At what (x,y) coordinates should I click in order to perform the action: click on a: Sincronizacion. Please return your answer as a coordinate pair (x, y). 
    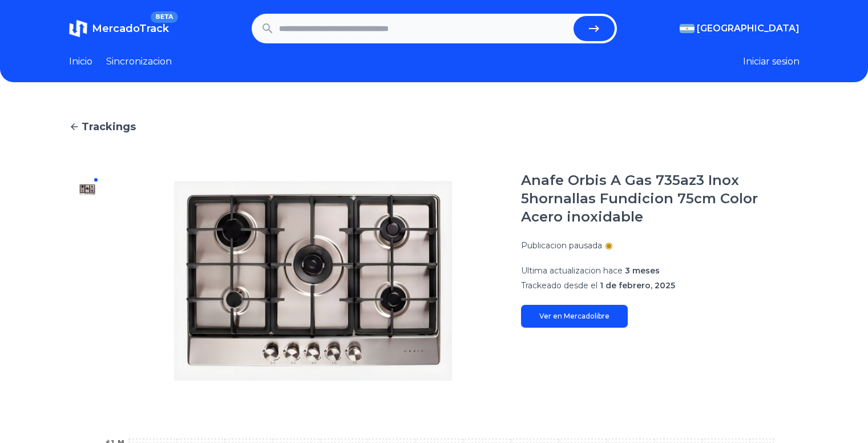
    Looking at the image, I should click on (139, 62).